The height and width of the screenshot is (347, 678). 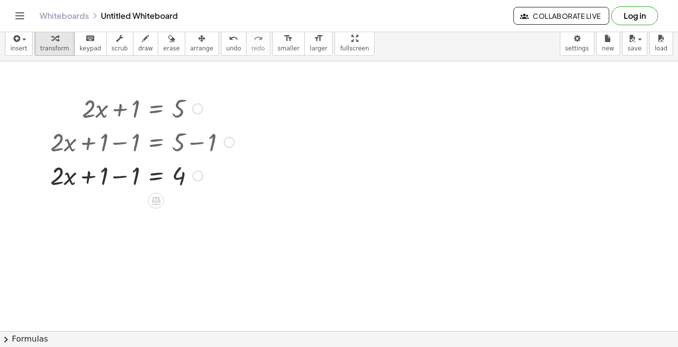 What do you see at coordinates (120, 42) in the screenshot?
I see `button: scrub` at bounding box center [120, 42].